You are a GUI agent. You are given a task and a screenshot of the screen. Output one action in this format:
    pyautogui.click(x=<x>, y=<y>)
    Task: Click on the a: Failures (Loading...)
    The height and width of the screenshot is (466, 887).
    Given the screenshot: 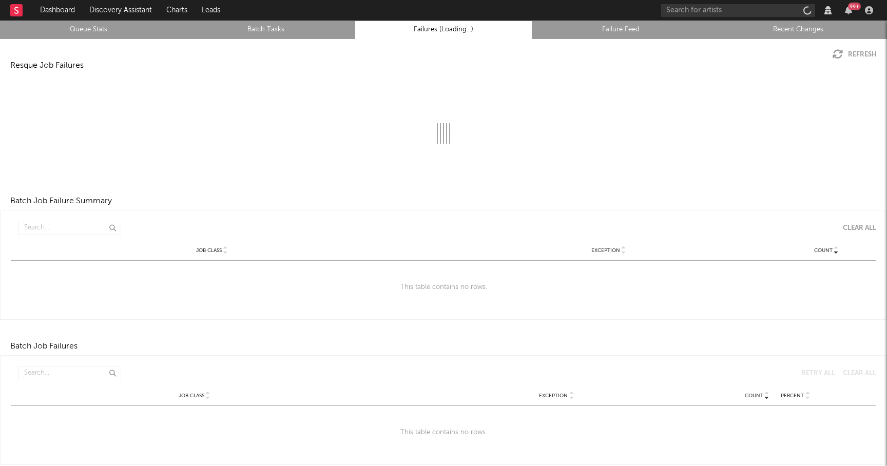 What is the action you would take?
    pyautogui.click(x=443, y=30)
    